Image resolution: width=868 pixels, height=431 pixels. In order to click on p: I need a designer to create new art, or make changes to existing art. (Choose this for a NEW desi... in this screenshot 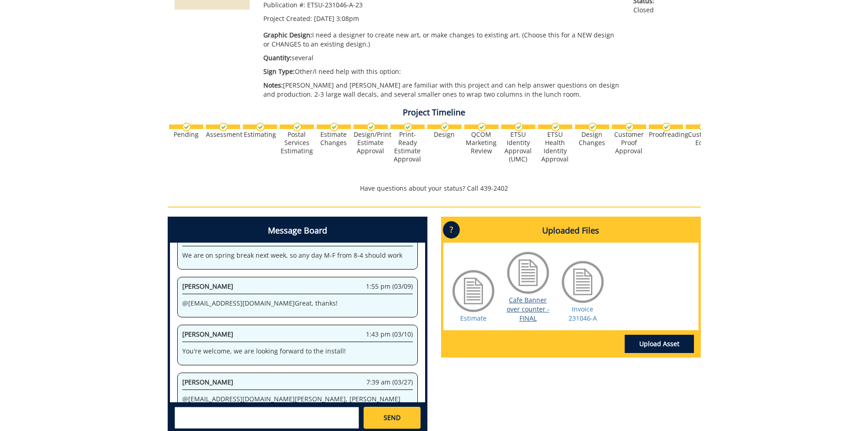, I will do `click(442, 39)`.